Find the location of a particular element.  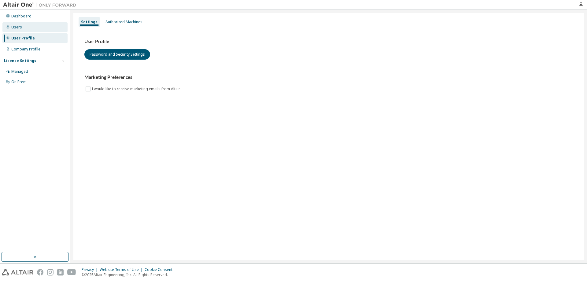

div: License Settings is located at coordinates (20, 61).